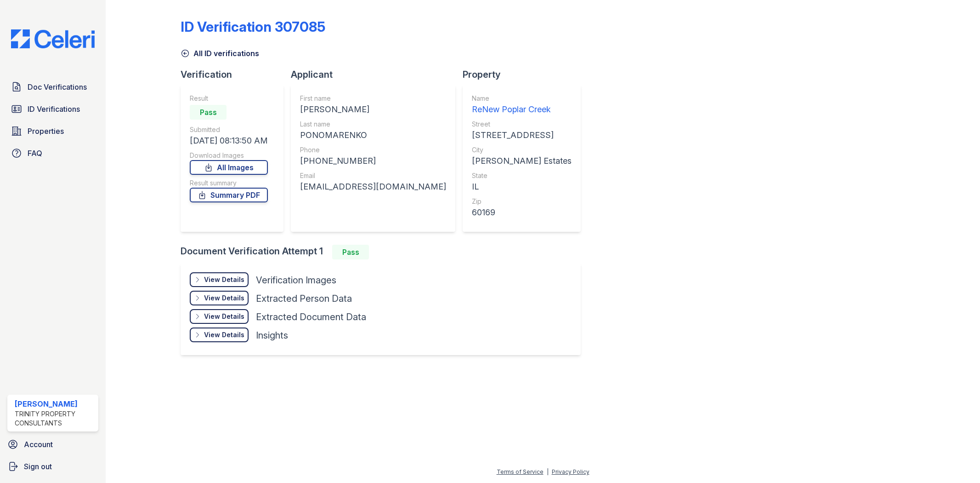 The width and height of the screenshot is (980, 483). Describe the element at coordinates (521, 213) in the screenshot. I see `div: 60169` at that location.